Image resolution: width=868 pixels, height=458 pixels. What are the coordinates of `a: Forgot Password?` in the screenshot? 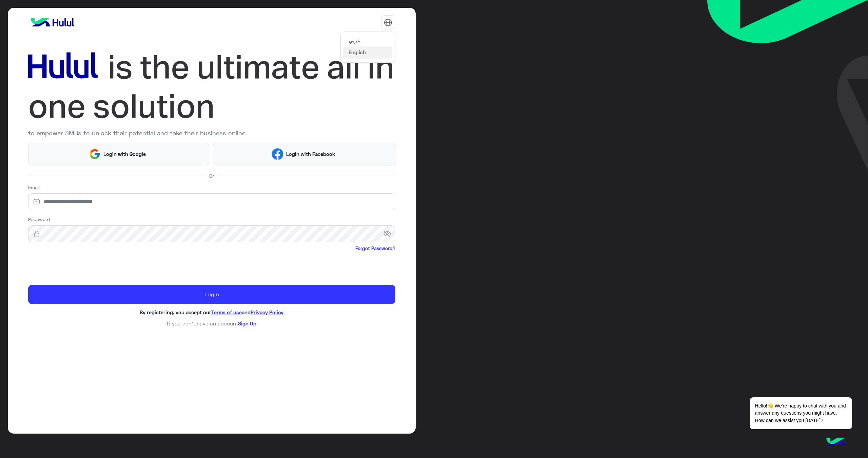 It's located at (375, 248).